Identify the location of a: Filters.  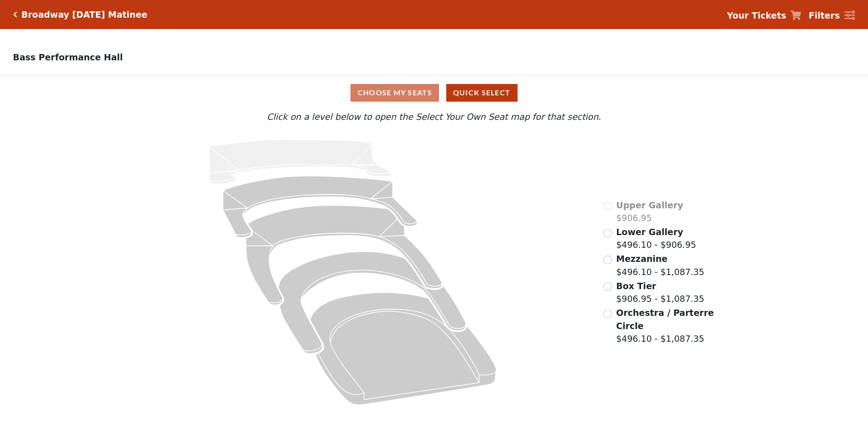
(832, 15).